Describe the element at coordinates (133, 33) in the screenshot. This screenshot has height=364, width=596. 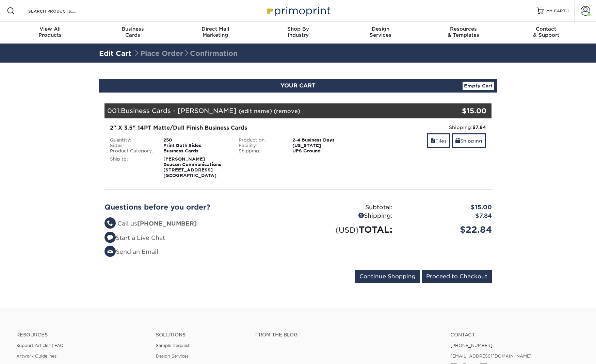
I see `a: BusinessCards` at that location.